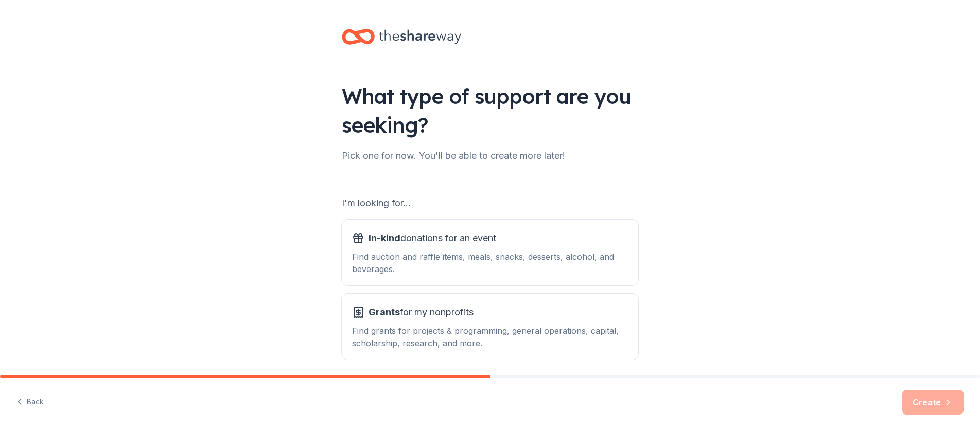 This screenshot has height=431, width=980. Describe the element at coordinates (421, 312) in the screenshot. I see `span: for my nonprofits` at that location.